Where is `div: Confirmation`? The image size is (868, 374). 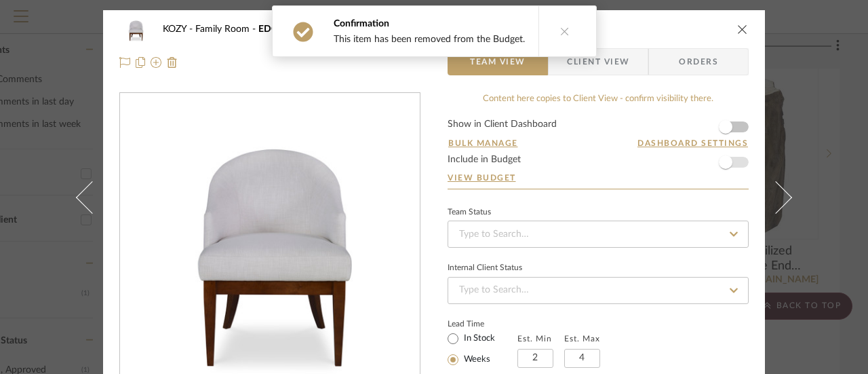 div: Confirmation is located at coordinates (429, 24).